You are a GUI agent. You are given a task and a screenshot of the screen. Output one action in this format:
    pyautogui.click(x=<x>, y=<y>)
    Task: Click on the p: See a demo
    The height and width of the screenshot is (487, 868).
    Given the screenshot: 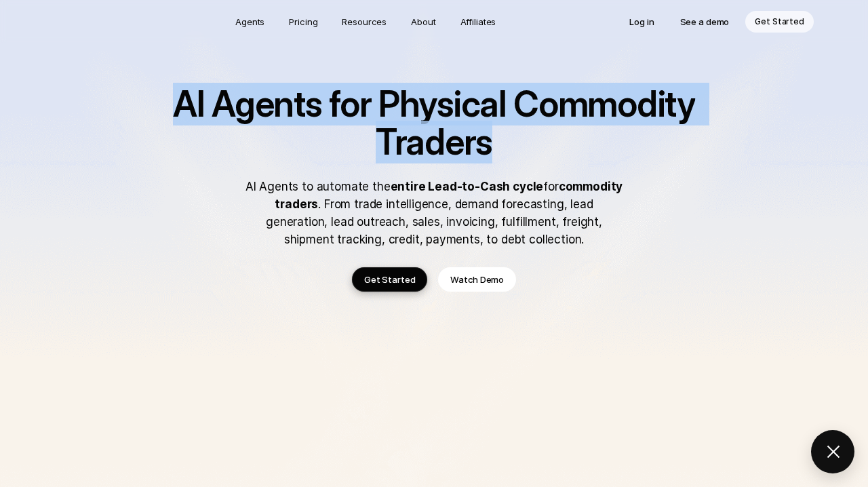 What is the action you would take?
    pyautogui.click(x=704, y=22)
    